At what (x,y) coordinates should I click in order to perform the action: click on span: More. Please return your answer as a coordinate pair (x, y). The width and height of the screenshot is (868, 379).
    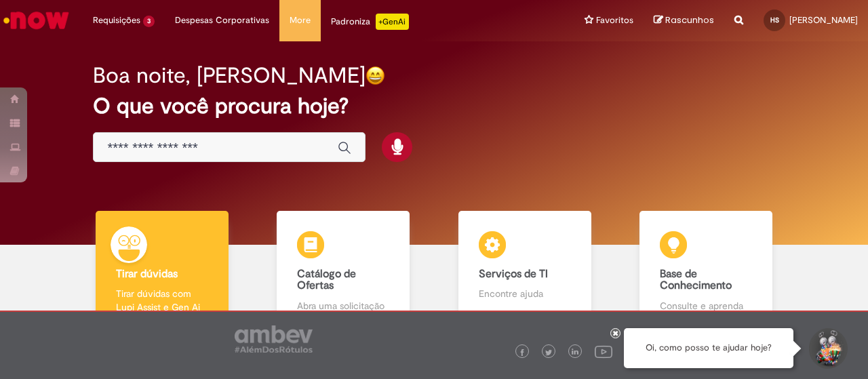
    Looking at the image, I should click on (300, 20).